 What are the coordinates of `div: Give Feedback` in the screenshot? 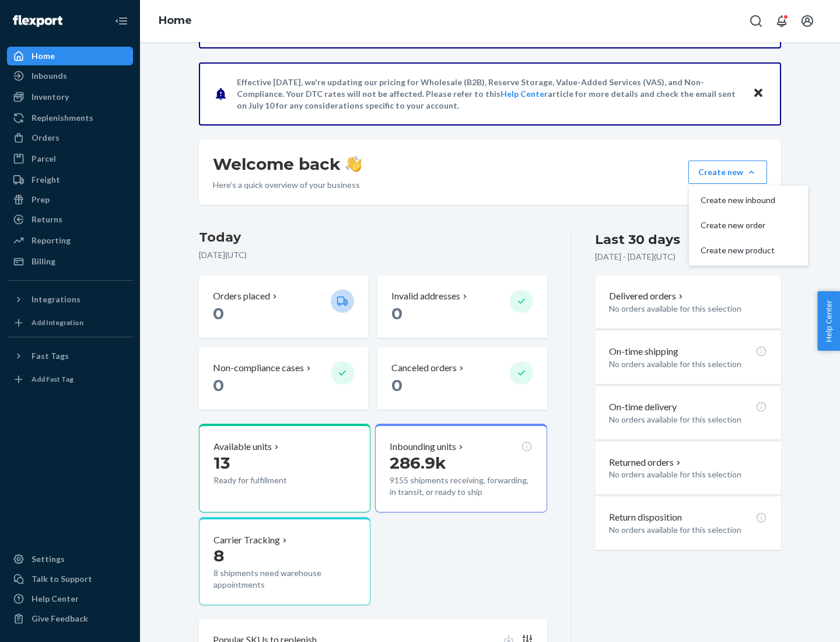 It's located at (59, 619).